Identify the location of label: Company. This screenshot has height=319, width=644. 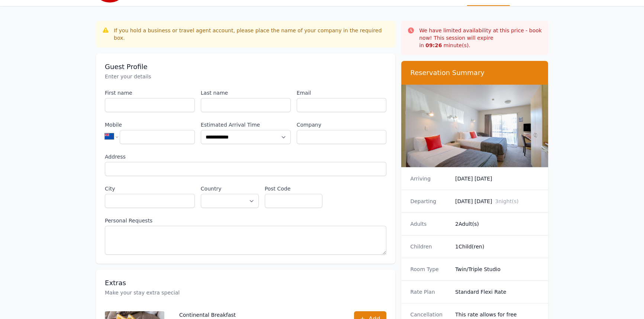
(342, 125).